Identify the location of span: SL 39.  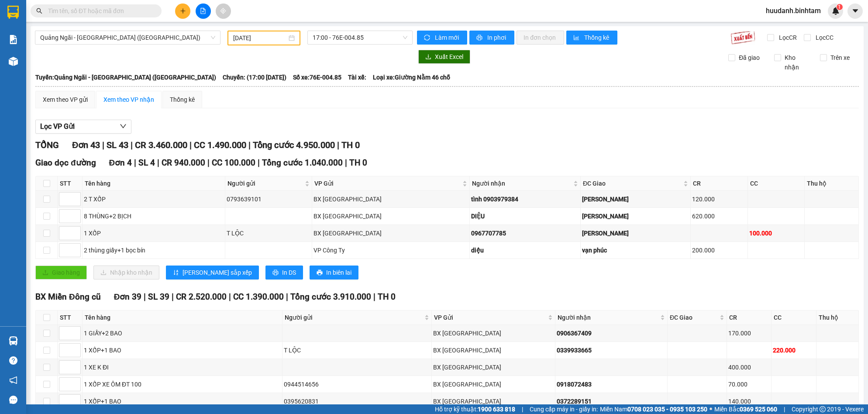
(158, 296).